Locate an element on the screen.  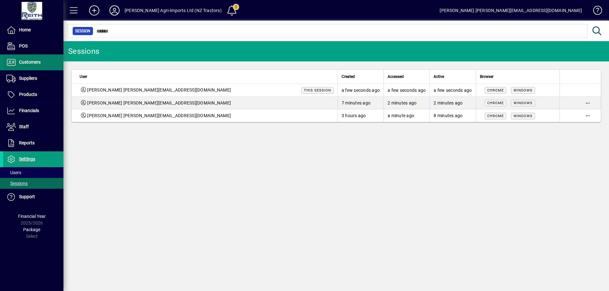
a: Home is located at coordinates (33, 30).